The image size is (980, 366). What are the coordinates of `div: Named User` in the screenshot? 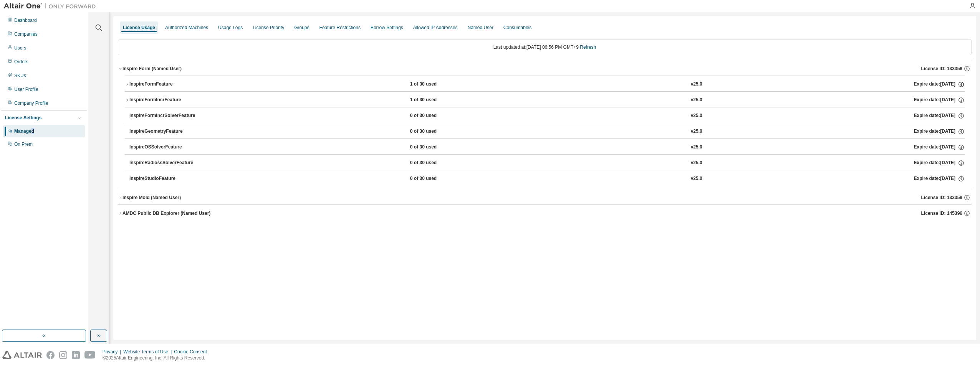 It's located at (480, 28).